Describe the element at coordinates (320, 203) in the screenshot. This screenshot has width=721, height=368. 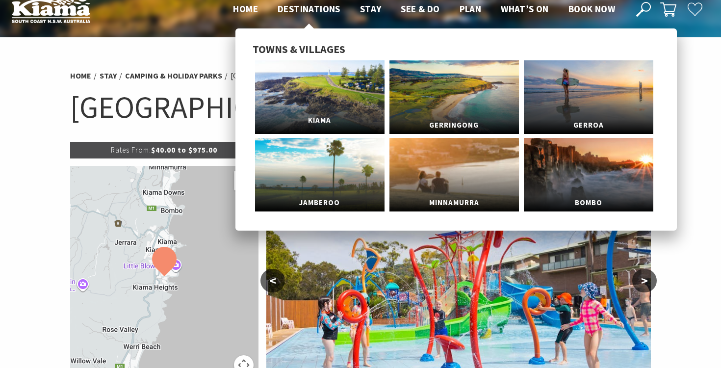
I see `span: Jamberoo` at that location.